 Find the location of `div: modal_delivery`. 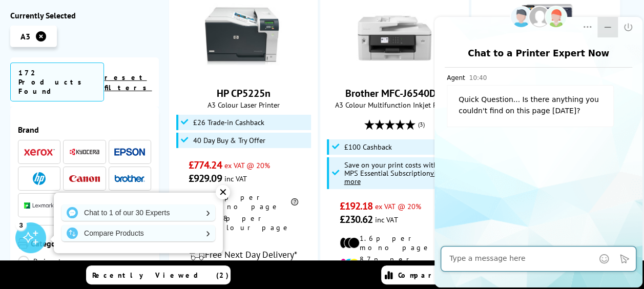

div: modal_delivery is located at coordinates (243, 254).